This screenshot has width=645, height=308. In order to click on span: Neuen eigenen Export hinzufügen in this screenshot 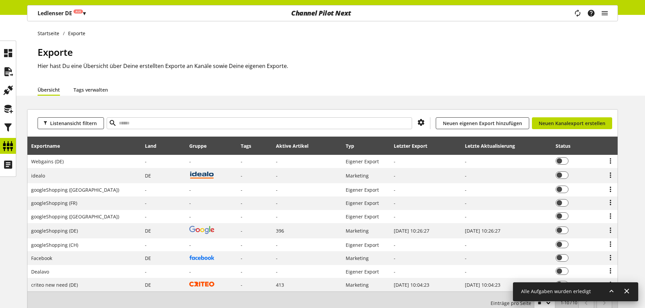, I will do `click(482, 123)`.